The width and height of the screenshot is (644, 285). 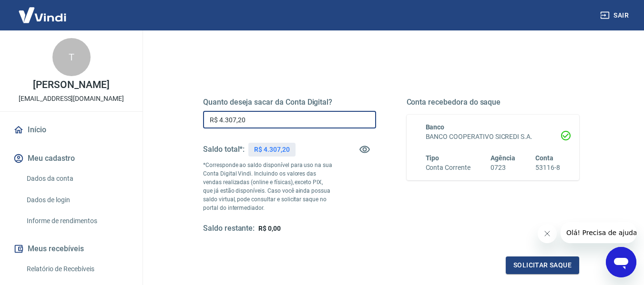 I want to click on a: Informe de rendimentos, so click(x=77, y=221).